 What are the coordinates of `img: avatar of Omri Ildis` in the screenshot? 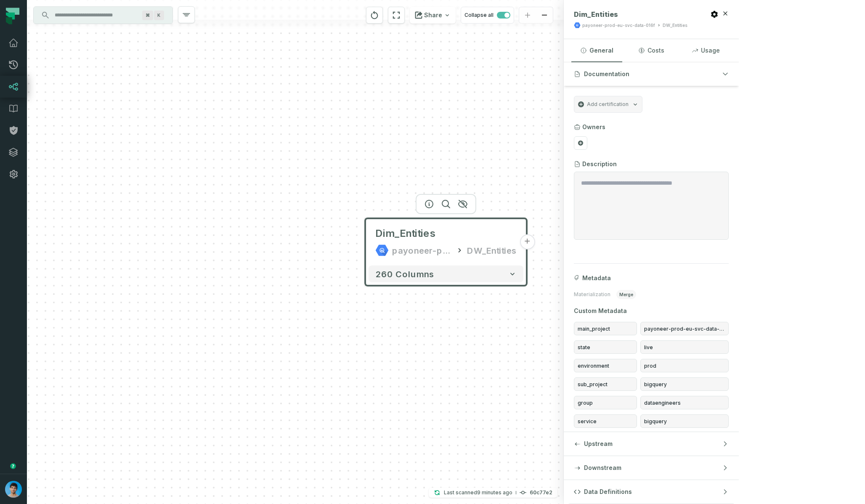 It's located at (14, 489).